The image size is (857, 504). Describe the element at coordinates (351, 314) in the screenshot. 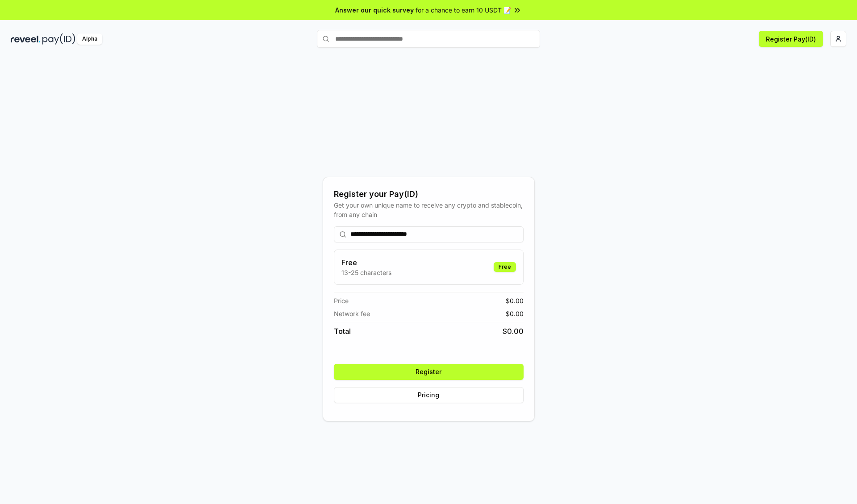

I see `span: Network fee` at that location.